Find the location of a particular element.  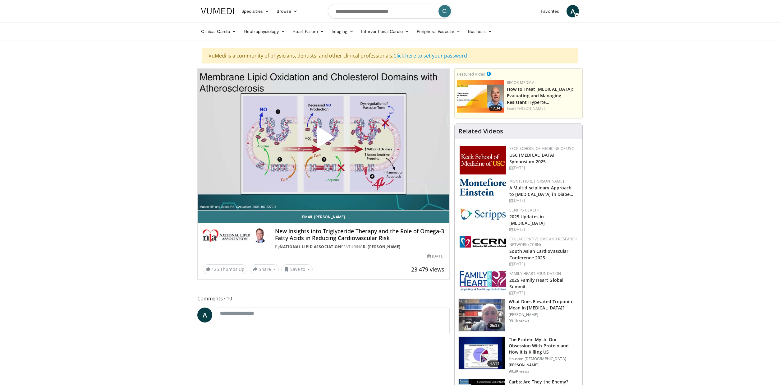

a: National Lipid Association is located at coordinates (310, 246).